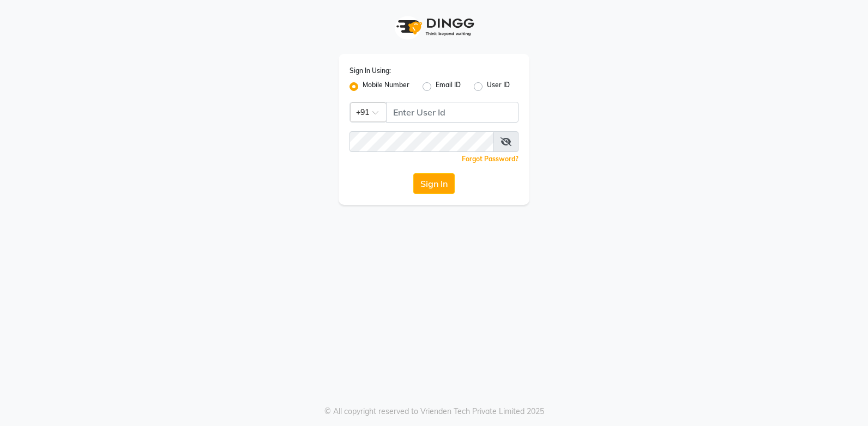 This screenshot has width=868, height=426. What do you see at coordinates (386, 87) in the screenshot?
I see `label: Mobile Number` at bounding box center [386, 87].